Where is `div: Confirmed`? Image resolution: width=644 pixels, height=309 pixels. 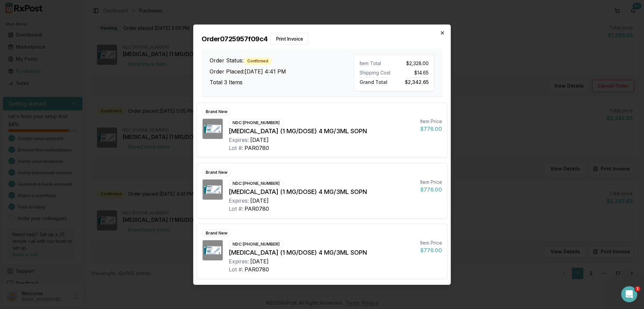 div: Confirmed is located at coordinates (257, 61).